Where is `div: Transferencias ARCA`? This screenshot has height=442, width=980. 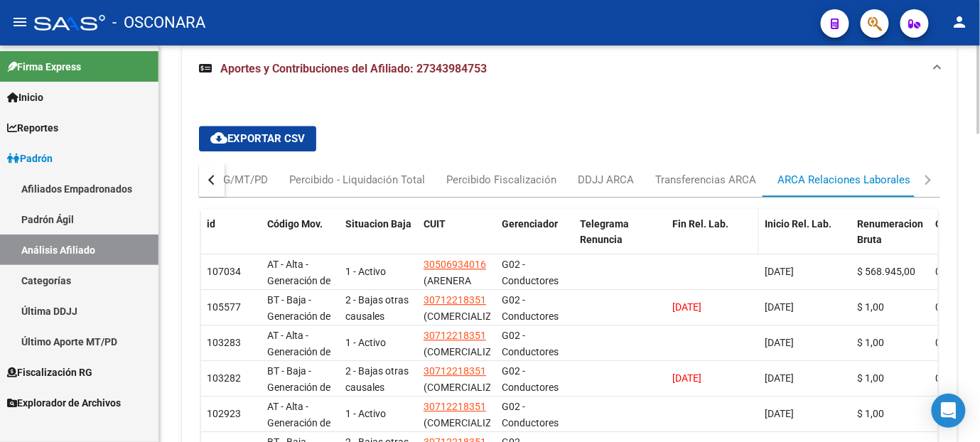 div: Transferencias ARCA is located at coordinates (705, 180).